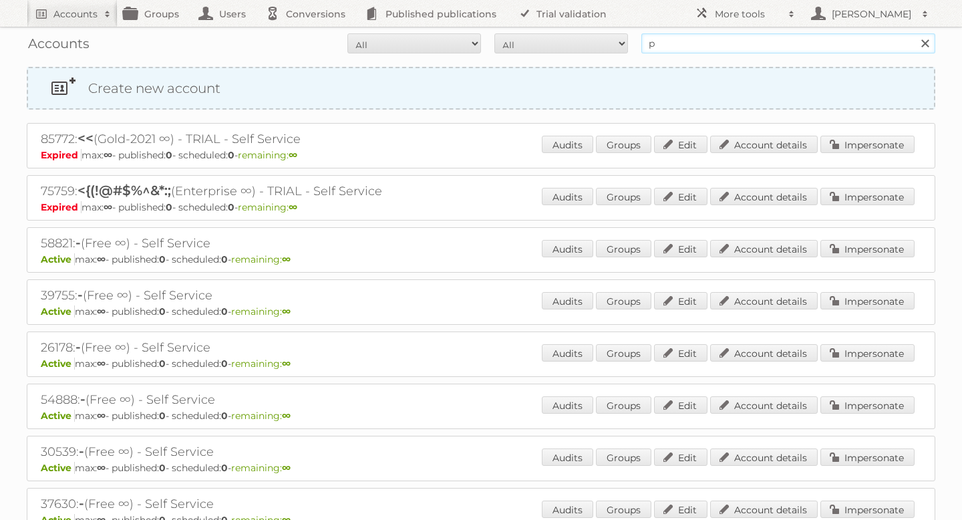 Image resolution: width=962 pixels, height=520 pixels. Describe the element at coordinates (275, 400) in the screenshot. I see `h2: 54888: (Free ∞) - Self Service` at that location.